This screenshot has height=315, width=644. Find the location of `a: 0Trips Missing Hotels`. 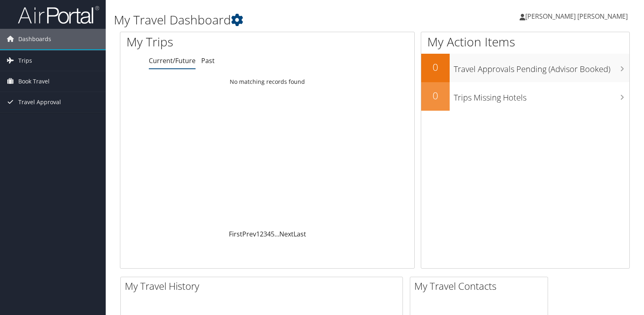

a: 0Trips Missing Hotels is located at coordinates (525, 96).